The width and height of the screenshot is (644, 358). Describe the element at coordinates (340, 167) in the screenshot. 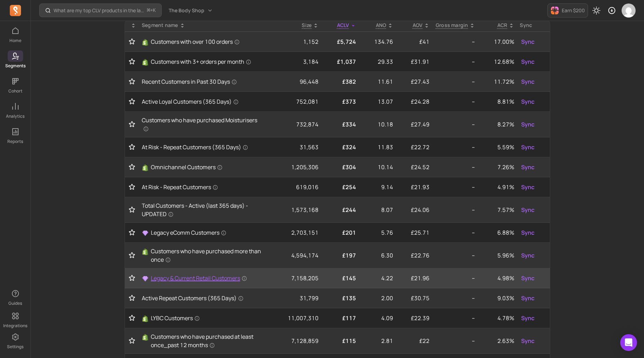

I see `p: £304` at that location.